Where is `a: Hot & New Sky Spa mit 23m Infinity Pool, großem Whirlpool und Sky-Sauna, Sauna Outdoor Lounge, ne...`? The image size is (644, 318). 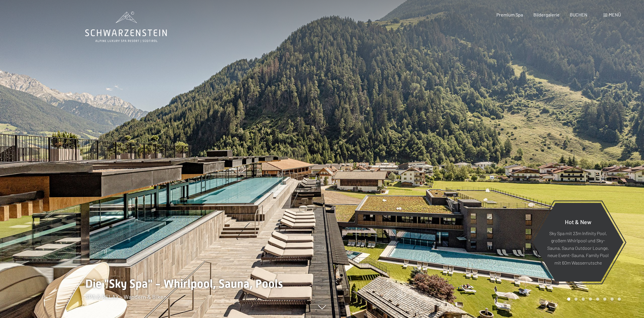
a: Hot & New Sky Spa mit 23m Infinity Pool, großem Whirlpool und Sky-Sauna, Sauna Outdoor Lounge, ne... is located at coordinates (578, 242).